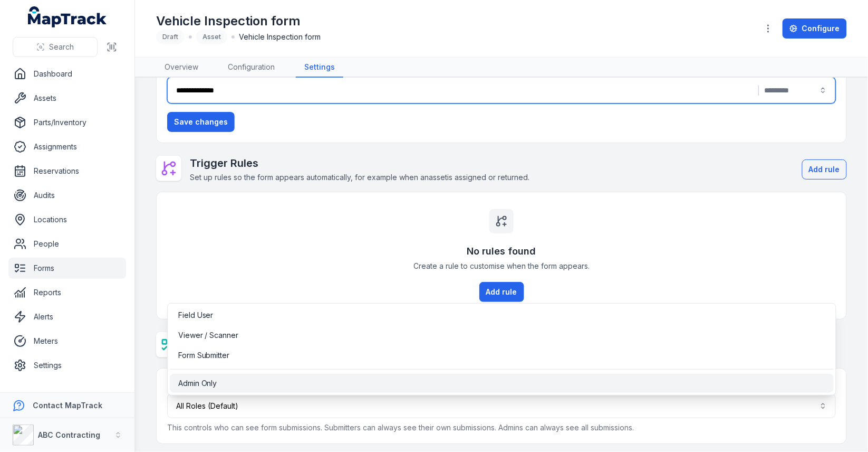  I want to click on span: Viewer / Scanner, so click(209, 335).